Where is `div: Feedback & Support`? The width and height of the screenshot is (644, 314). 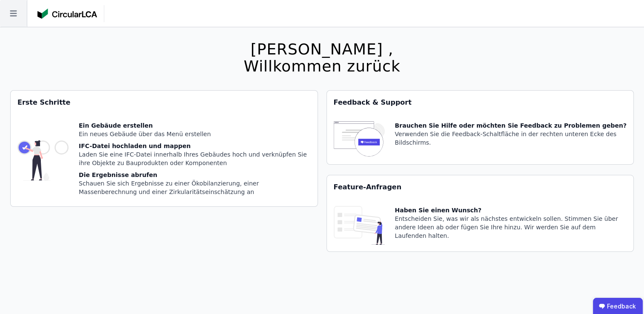 div: Feedback & Support is located at coordinates (480, 102).